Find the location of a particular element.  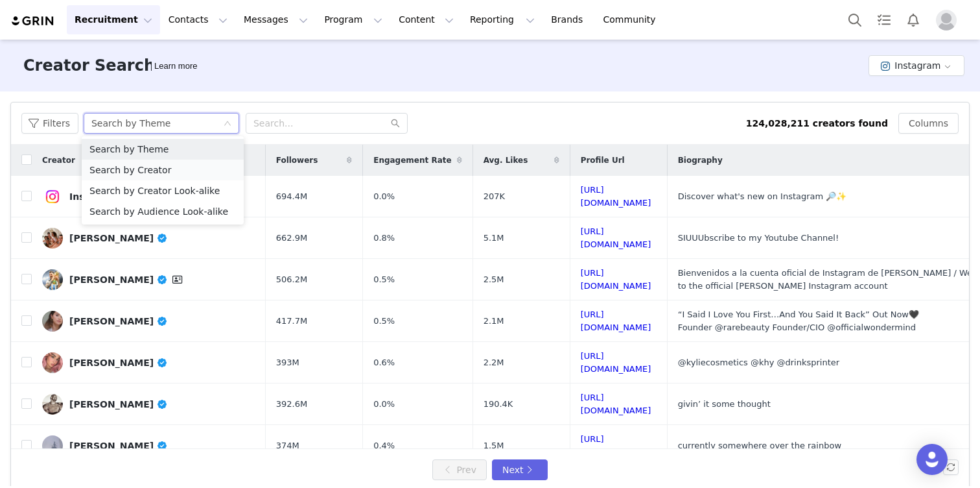

img: placeholder-profile.jpg is located at coordinates (947, 20).